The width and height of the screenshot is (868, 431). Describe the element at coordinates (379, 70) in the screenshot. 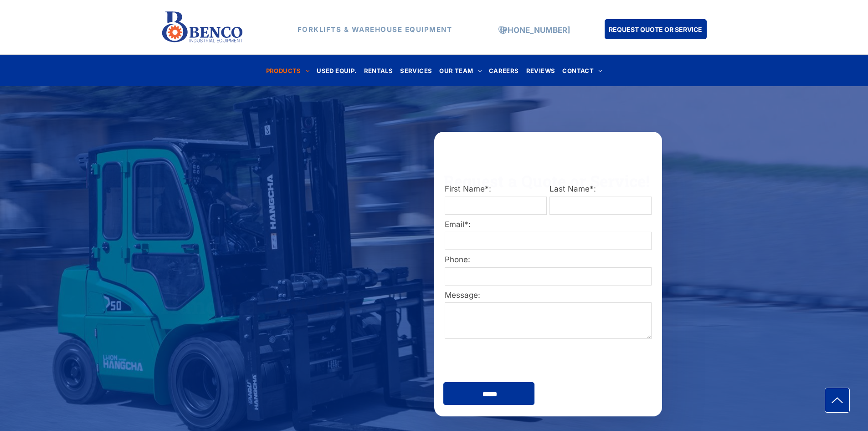

I see `a: RENTALS` at that location.